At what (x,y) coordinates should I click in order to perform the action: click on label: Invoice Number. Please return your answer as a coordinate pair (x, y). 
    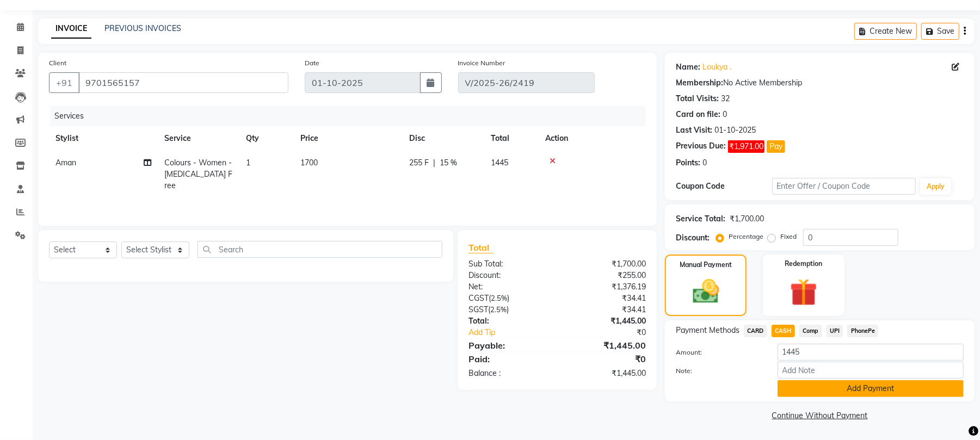
    Looking at the image, I should click on (482, 63).